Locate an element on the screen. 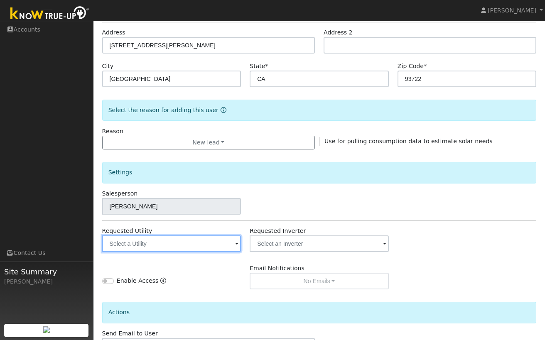 This screenshot has width=545, height=340. label: Address is located at coordinates (114, 32).